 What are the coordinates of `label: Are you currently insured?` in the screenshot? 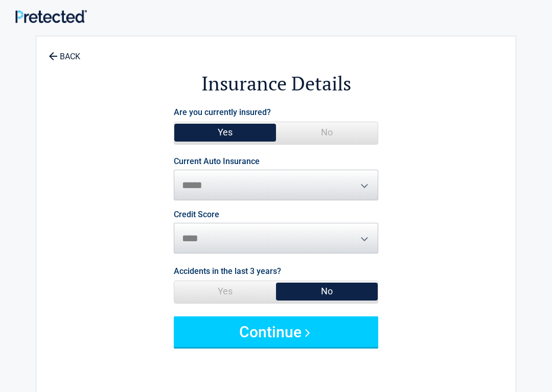 It's located at (222, 112).